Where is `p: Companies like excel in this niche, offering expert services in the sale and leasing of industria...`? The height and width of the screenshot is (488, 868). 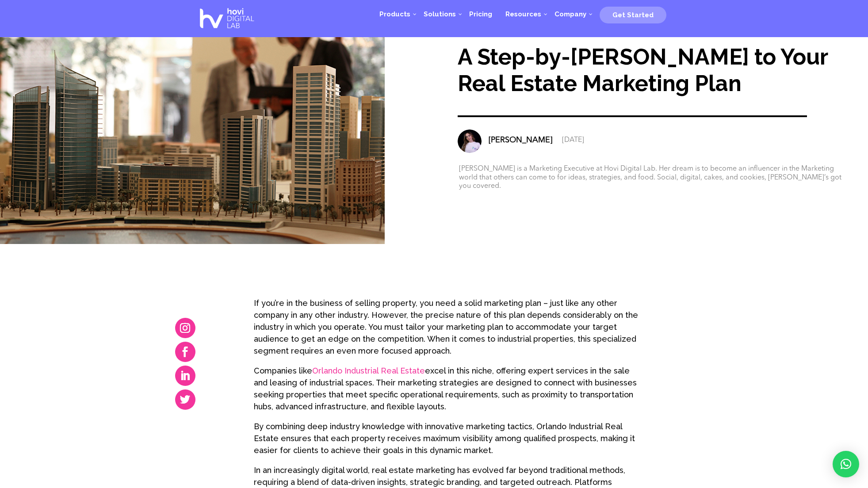 p: Companies like excel in this niche, offering expert services in the sale and leasing of industria... is located at coordinates (448, 392).